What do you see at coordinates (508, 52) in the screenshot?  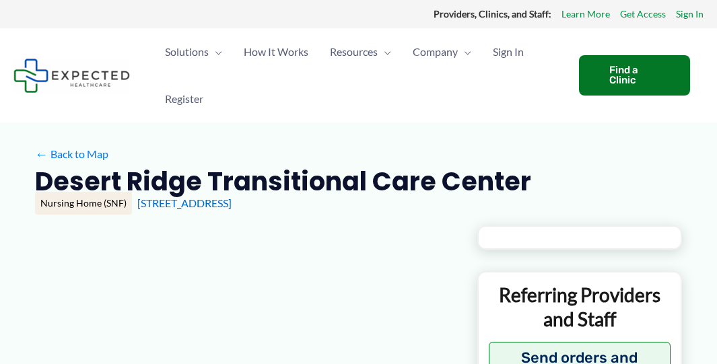 I see `span: Sign In` at bounding box center [508, 52].